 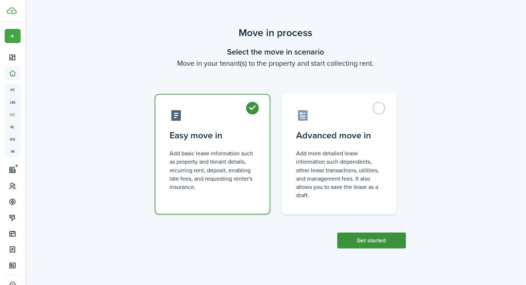 I want to click on scenario-title: Move in process, so click(x=276, y=33).